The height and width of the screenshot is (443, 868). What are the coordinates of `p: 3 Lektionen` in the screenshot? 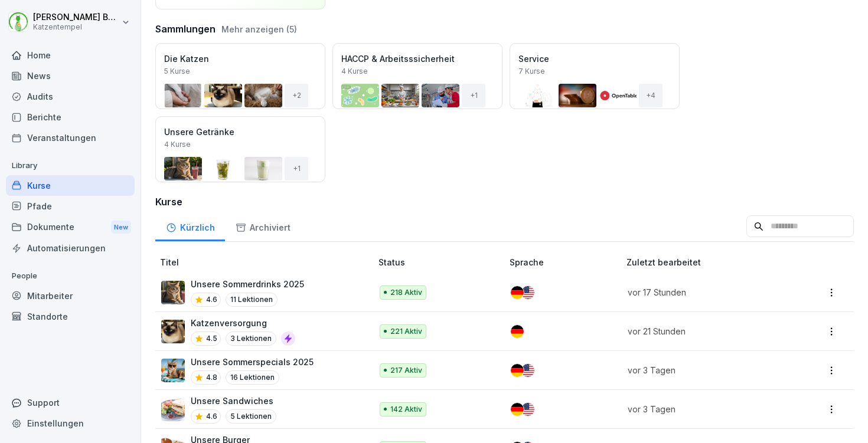 It's located at (251, 339).